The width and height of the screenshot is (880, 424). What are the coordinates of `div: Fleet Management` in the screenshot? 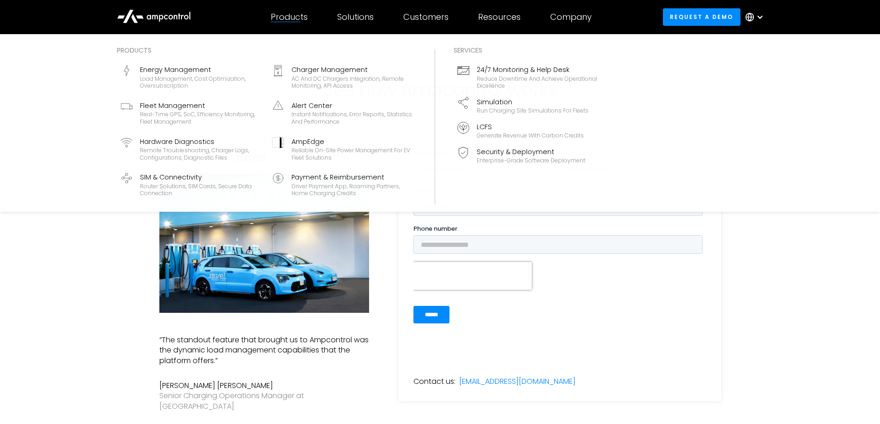 It's located at (200, 106).